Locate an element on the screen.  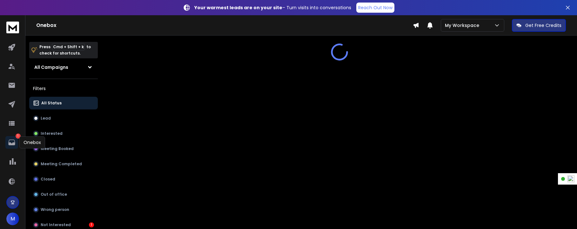
p: Press to check for shortcuts. is located at coordinates (65, 50).